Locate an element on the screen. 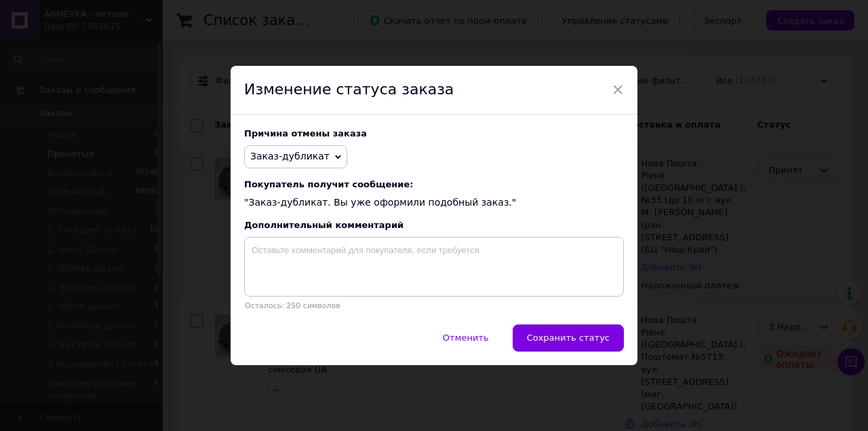 The image size is (868, 431). span: Отменить is located at coordinates (466, 337).